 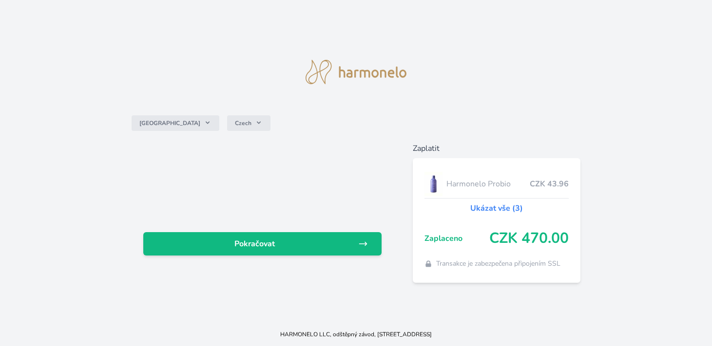 What do you see at coordinates (243, 123) in the screenshot?
I see `span: Czech` at bounding box center [243, 123].